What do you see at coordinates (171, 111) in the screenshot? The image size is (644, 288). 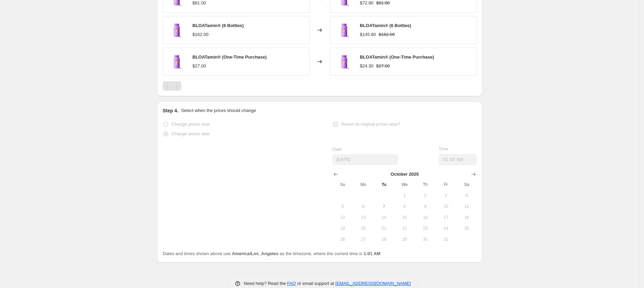 I see `h2: Step 4.` at bounding box center [171, 111].